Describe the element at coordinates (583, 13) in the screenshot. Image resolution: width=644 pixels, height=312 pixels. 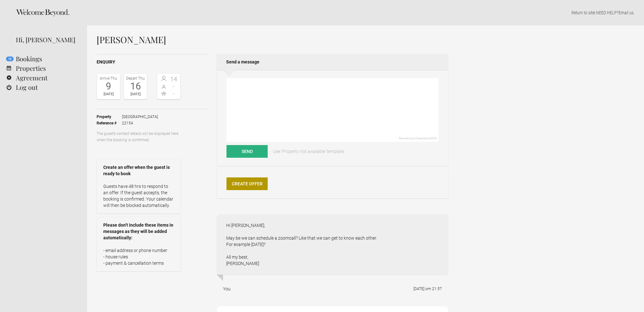
I see `a: Return to site` at that location.